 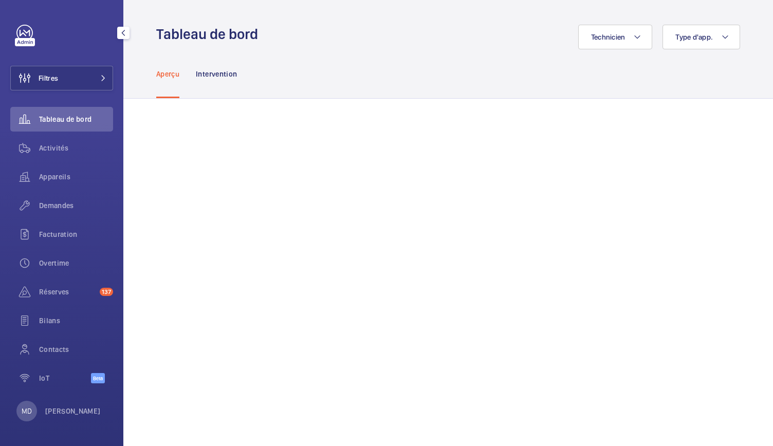 What do you see at coordinates (701, 37) in the screenshot?
I see `button: Type d'app.` at bounding box center [701, 37].